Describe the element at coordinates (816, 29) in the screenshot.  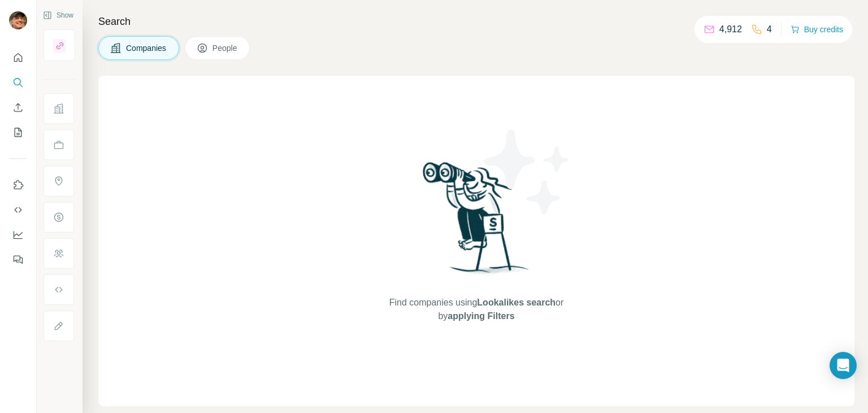
I see `button: Buy credits` at that location.